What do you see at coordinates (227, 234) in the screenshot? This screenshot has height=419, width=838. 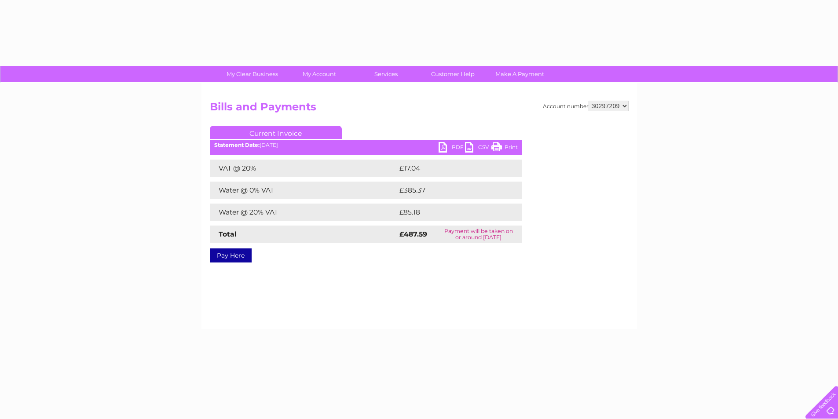 I see `strong: Total` at bounding box center [227, 234].